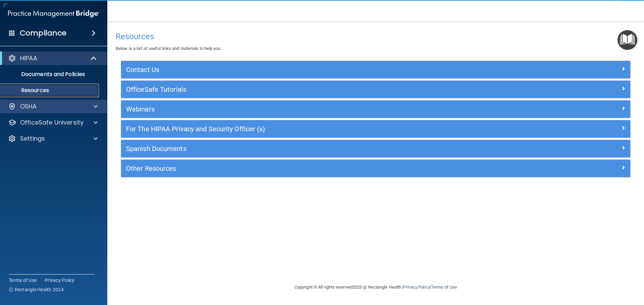 This screenshot has height=305, width=644. I want to click on p: Settings, so click(32, 138).